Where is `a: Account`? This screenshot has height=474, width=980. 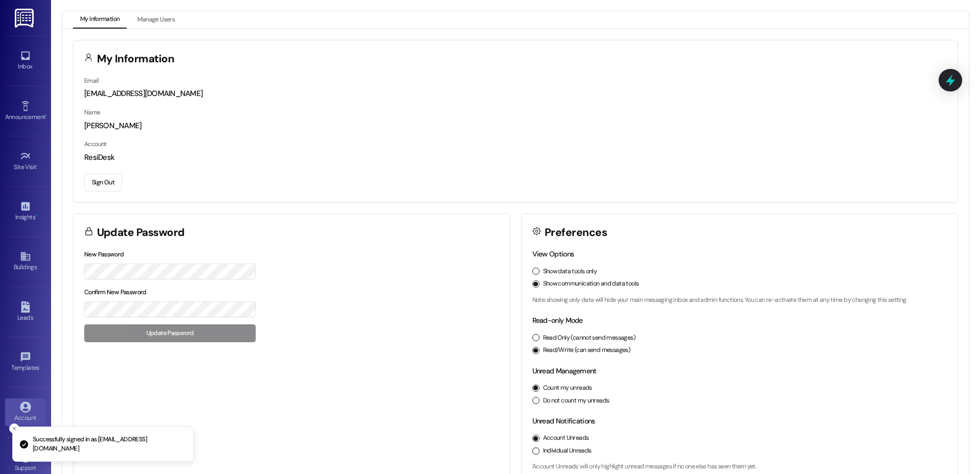 a: Account is located at coordinates (26, 412).